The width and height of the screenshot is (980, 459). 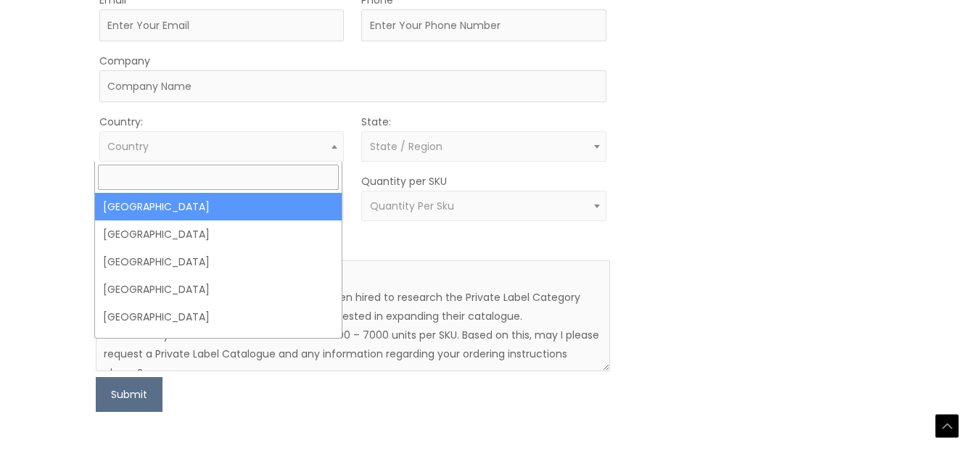 What do you see at coordinates (125, 61) in the screenshot?
I see `label: Company` at bounding box center [125, 61].